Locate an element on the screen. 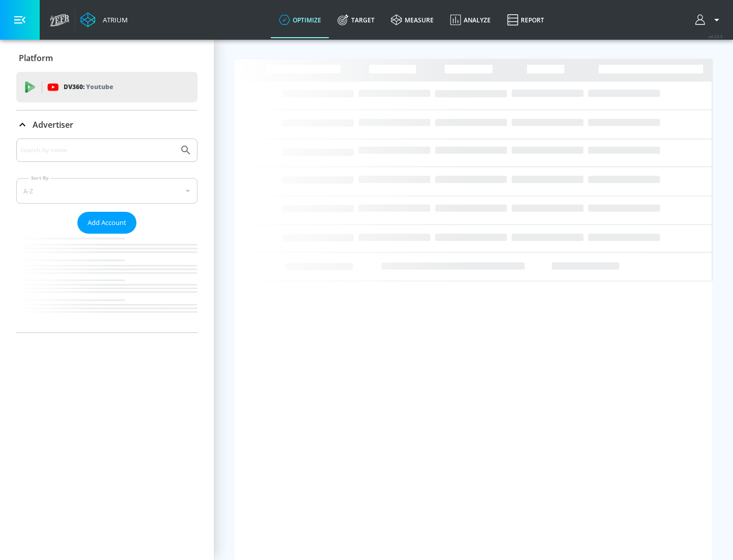 Image resolution: width=733 pixels, height=560 pixels. div: DV360: Youtube is located at coordinates (107, 87).